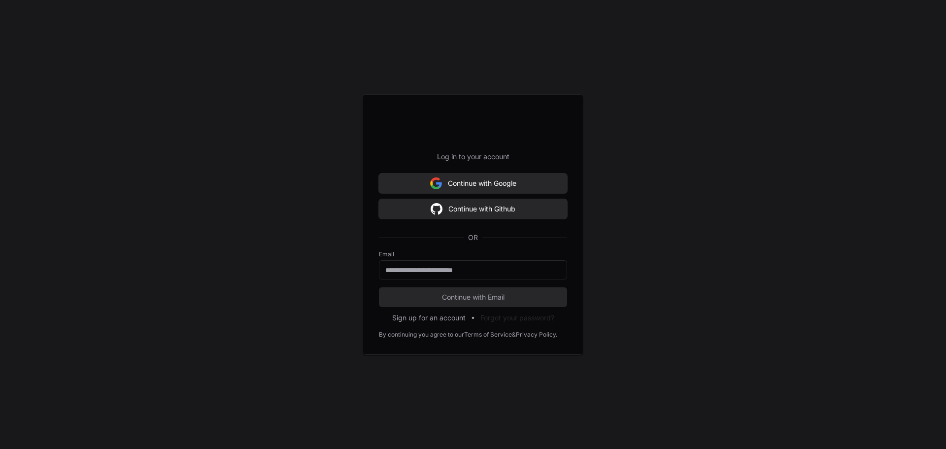 The height and width of the screenshot is (449, 946). Describe the element at coordinates (421, 335) in the screenshot. I see `div: By continuing you agree to our` at that location.